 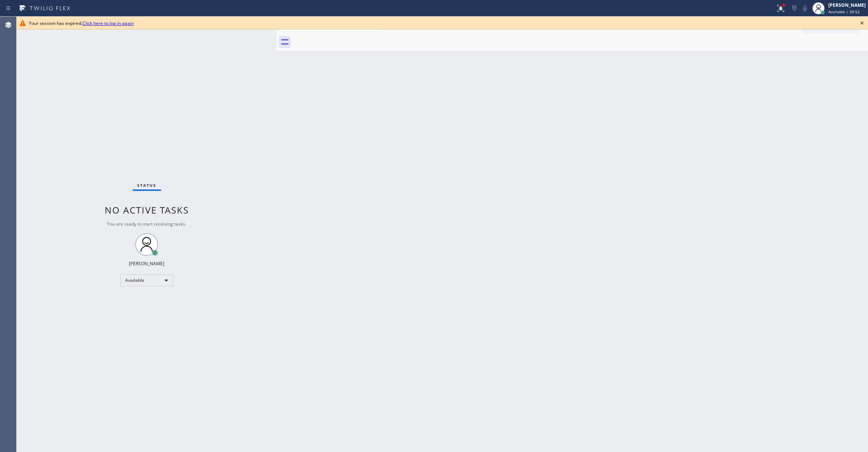 What do you see at coordinates (81, 23) in the screenshot?
I see `span: Your session has expired.` at bounding box center [81, 23].